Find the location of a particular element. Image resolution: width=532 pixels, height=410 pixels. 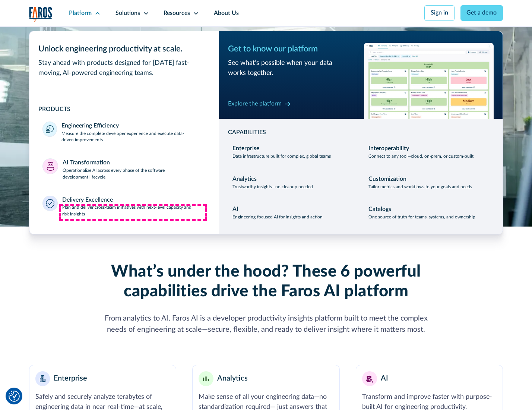

a: CustomizationTailor metrics and workflows to your goals and needs is located at coordinates (429, 182).